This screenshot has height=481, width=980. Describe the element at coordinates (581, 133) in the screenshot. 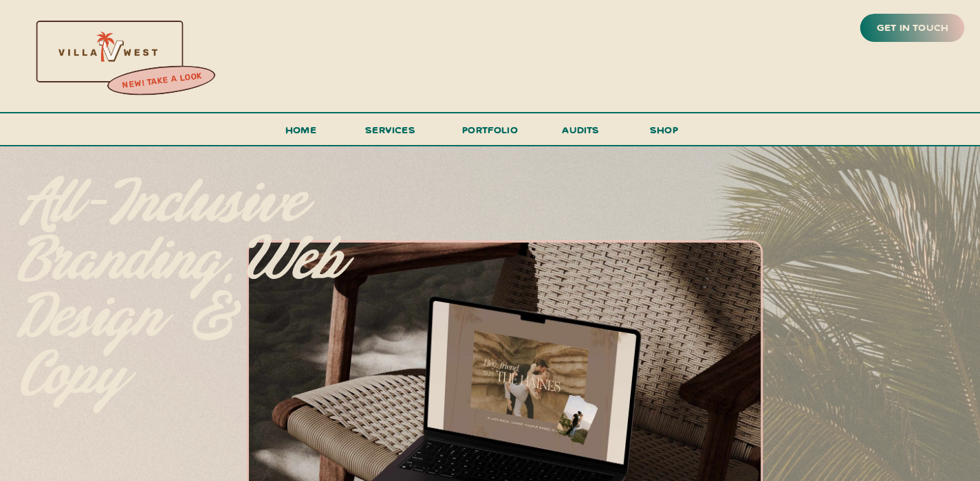

I see `h3: audits` at that location.